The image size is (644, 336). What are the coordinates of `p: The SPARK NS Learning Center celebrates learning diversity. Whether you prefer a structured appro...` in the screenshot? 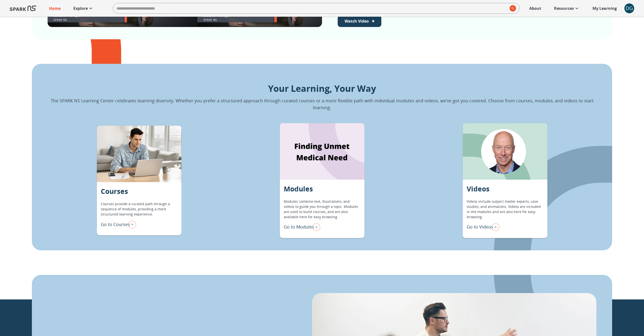 It's located at (322, 104).